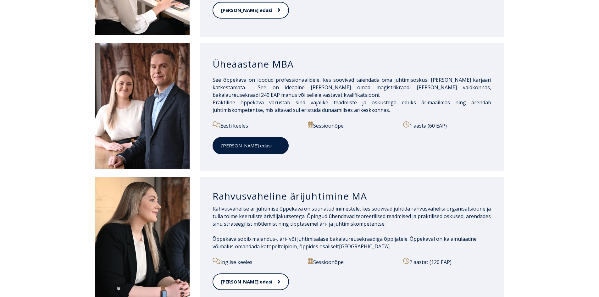 The width and height of the screenshot is (599, 297). Describe the element at coordinates (352, 64) in the screenshot. I see `h3: Üheaastane MBA` at that location.